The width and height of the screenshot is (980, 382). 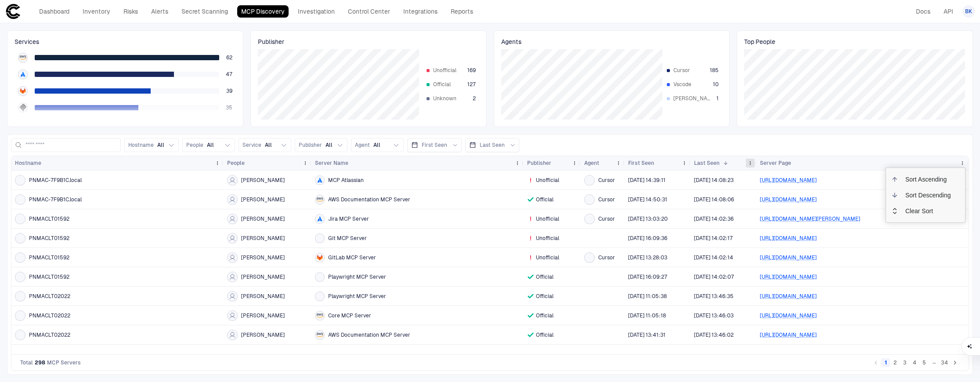 I want to click on span: Services, so click(x=125, y=42).